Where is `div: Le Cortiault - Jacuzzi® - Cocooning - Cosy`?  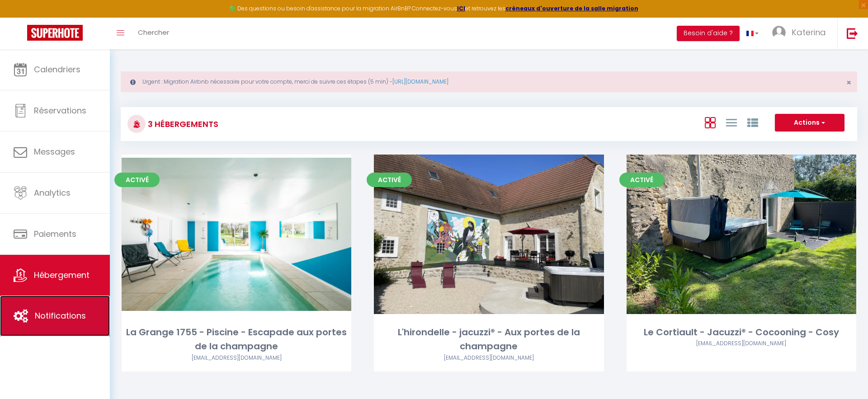
div: Le Cortiault - Jacuzzi® - Cocooning - Cosy is located at coordinates (741, 333).